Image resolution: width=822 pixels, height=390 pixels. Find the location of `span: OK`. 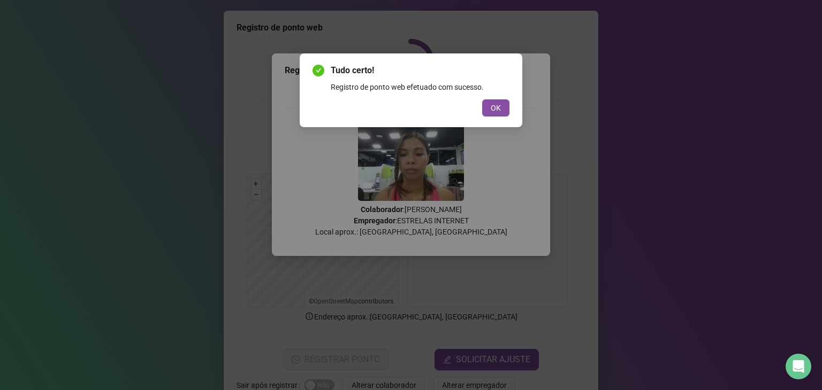

span: OK is located at coordinates (495, 108).